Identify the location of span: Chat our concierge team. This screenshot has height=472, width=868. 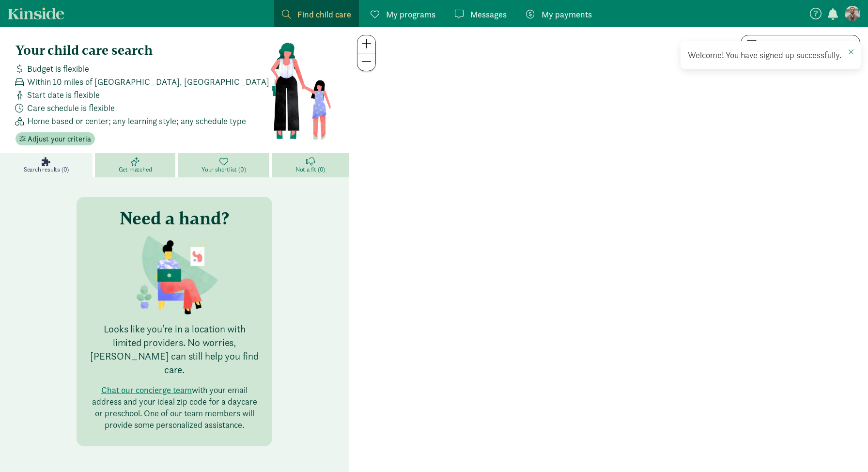
(146, 390).